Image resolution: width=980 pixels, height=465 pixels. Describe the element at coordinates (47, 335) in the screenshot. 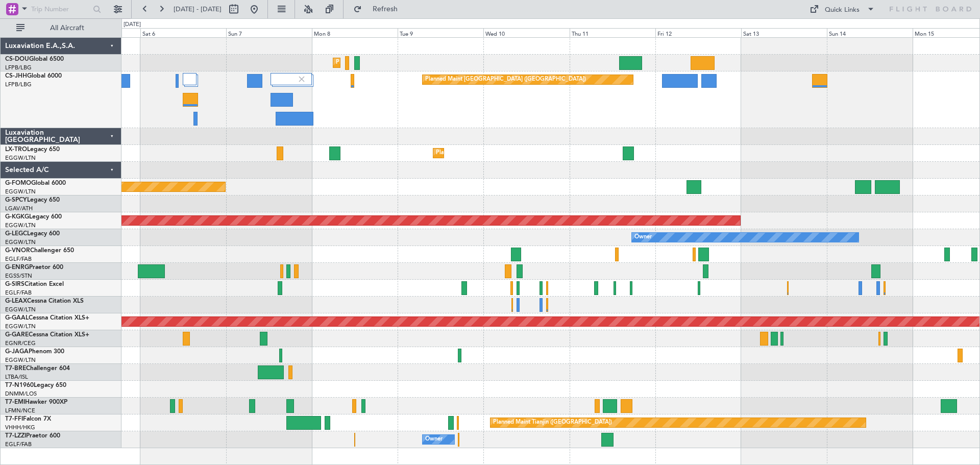

I see `a: G-GARECessna Citation XLS+` at that location.